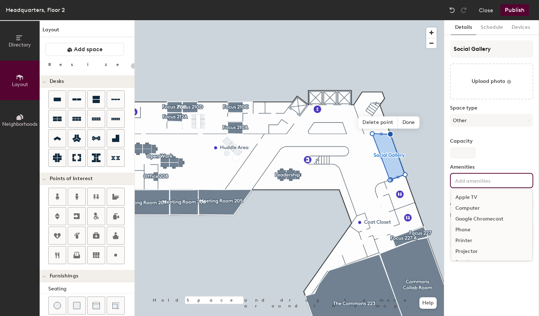 The height and width of the screenshot is (316, 539). Describe the element at coordinates (116, 305) in the screenshot. I see `img: Couch (corner)` at that location.